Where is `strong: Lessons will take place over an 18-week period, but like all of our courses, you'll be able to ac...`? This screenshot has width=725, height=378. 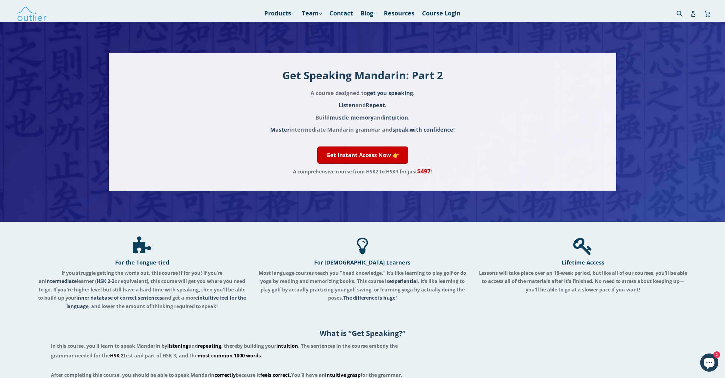
strong: Lessons will take place over an 18-week period, but like all of our courses, you'll be able to ac... is located at coordinates (583, 281).